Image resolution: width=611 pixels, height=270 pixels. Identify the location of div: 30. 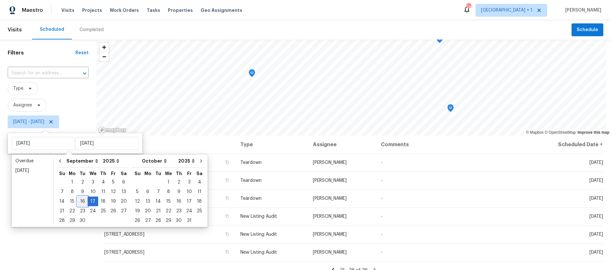
(179, 221).